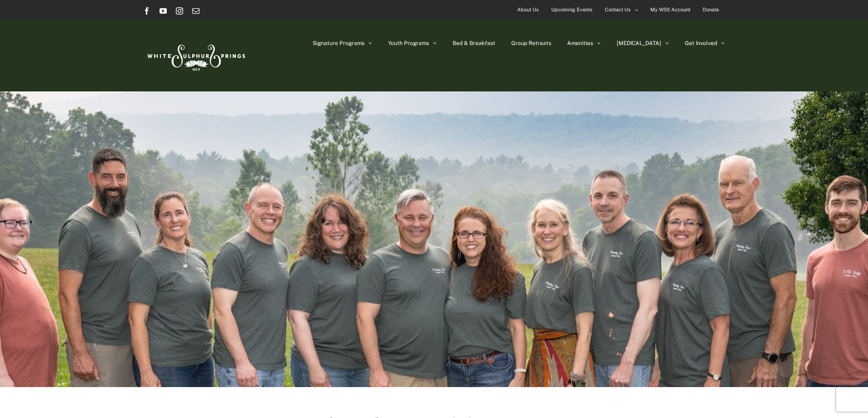 This screenshot has height=418, width=868. I want to click on span: Signature Programs, so click(339, 44).